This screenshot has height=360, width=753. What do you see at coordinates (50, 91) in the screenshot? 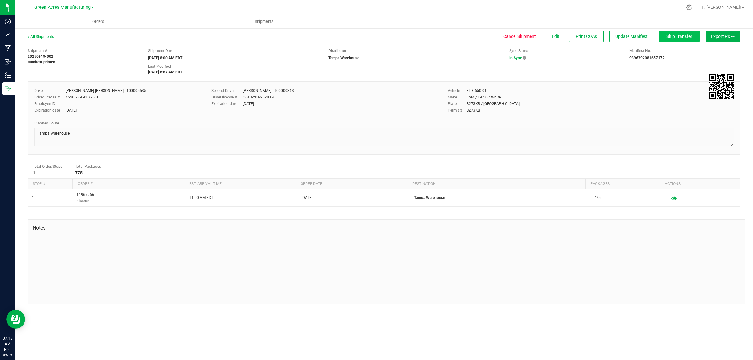
I see `label: Driver` at bounding box center [50, 91].